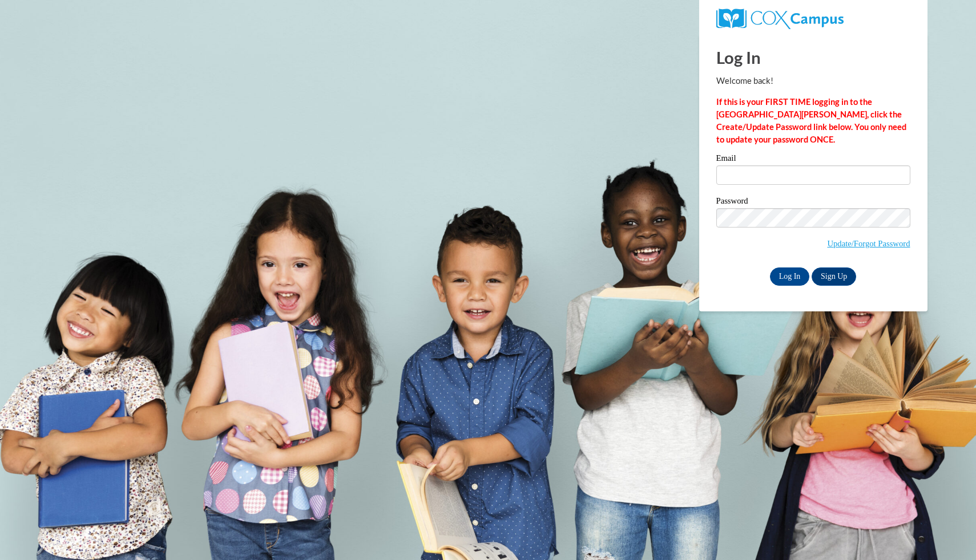  What do you see at coordinates (868, 243) in the screenshot?
I see `a: Update/Forgot Password` at bounding box center [868, 243].